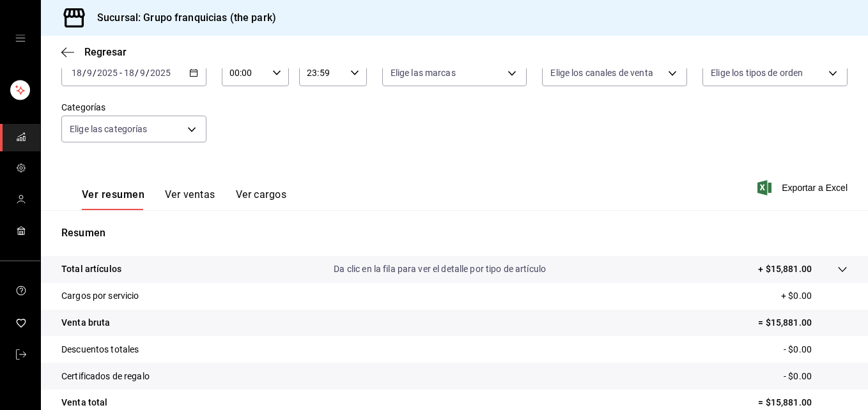 The width and height of the screenshot is (868, 410). I want to click on p: Descuentos totales, so click(100, 349).